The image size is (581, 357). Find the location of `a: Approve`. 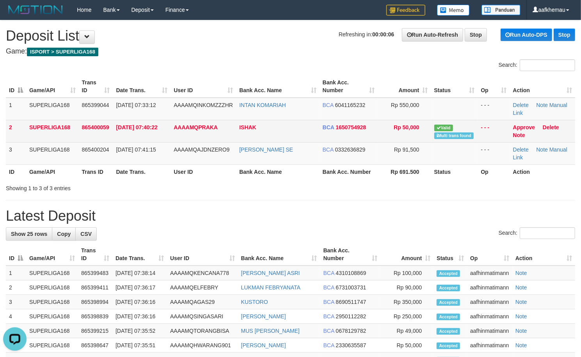

a: Approve is located at coordinates (524, 127).